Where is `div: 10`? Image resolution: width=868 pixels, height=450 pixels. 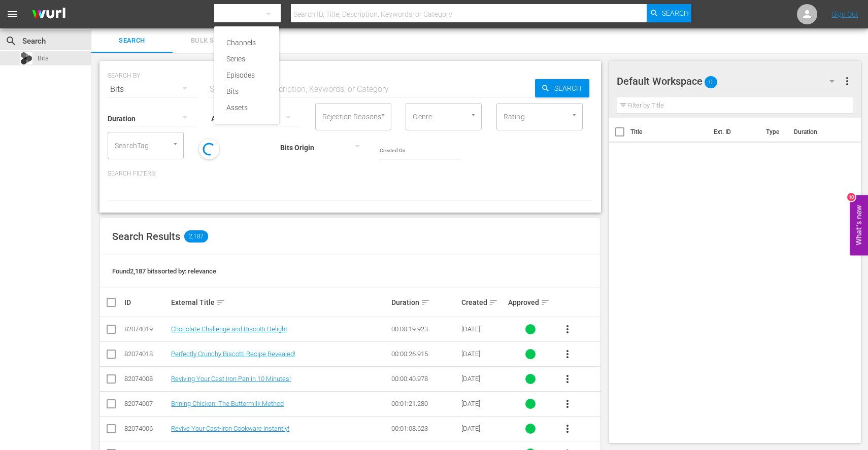
div: 10 is located at coordinates (851, 197).